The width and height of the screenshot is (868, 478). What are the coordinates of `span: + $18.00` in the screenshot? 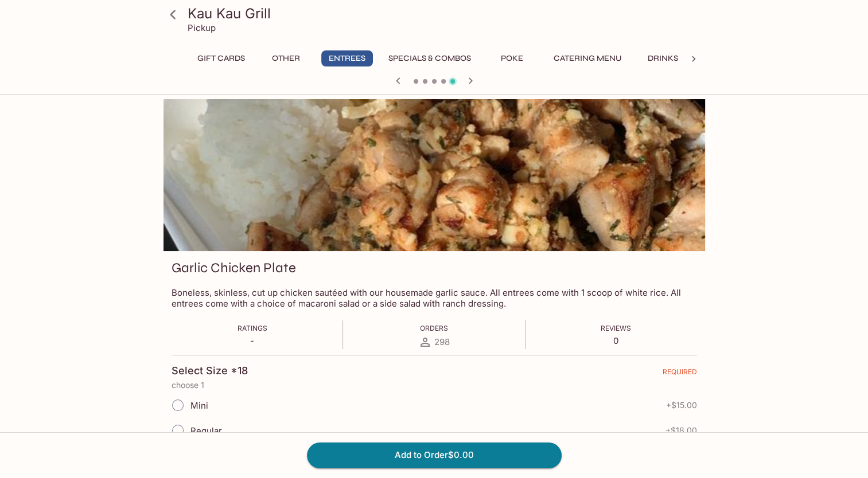 It's located at (681, 431).